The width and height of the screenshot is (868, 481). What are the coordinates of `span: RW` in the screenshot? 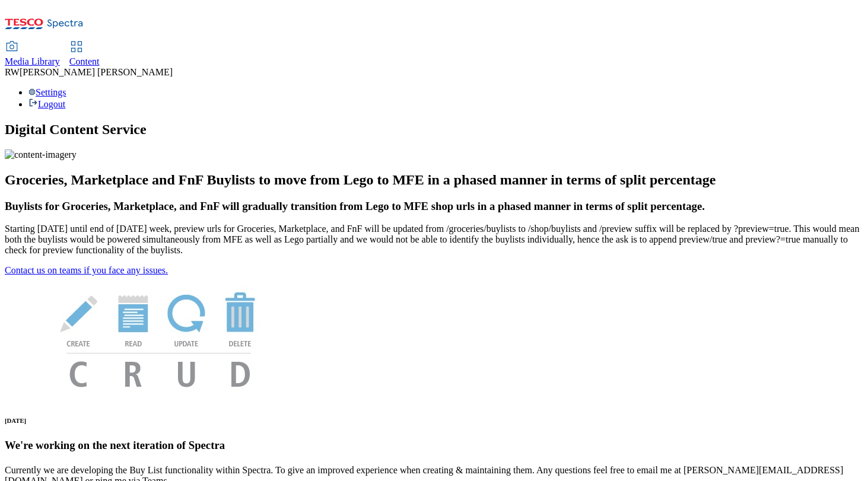 It's located at (12, 71).